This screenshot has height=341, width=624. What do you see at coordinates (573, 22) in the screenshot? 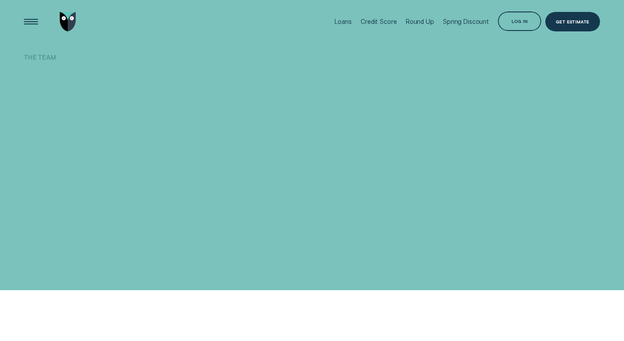
I see `a: Get Estimate` at bounding box center [573, 22].